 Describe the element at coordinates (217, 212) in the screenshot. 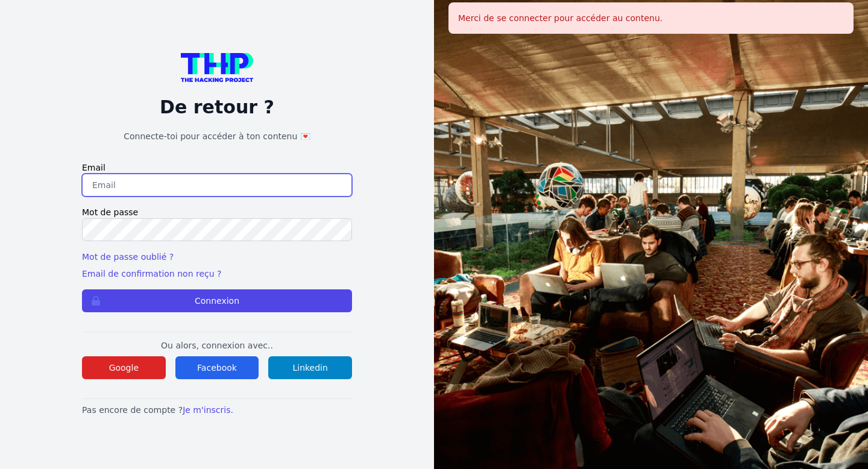

I see `label: Mot de passe` at that location.